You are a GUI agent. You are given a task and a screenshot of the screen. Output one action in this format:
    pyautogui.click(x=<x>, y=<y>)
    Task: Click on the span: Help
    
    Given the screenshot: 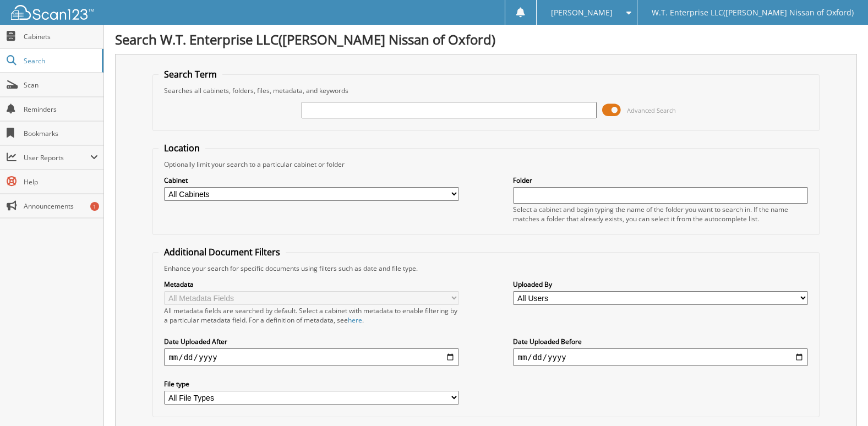 What is the action you would take?
    pyautogui.click(x=60, y=182)
    